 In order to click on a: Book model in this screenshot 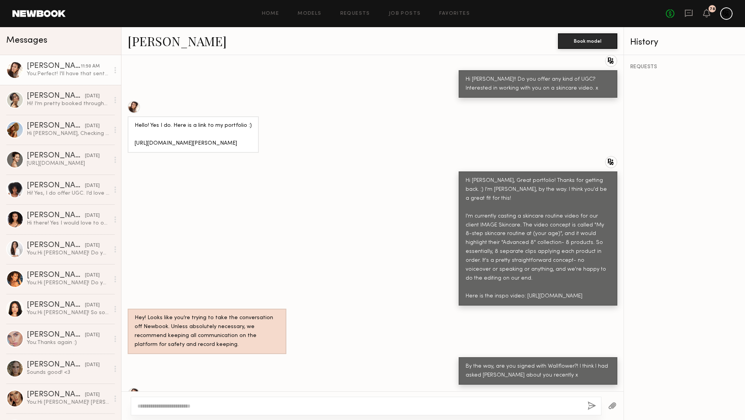, I will do `click(588, 40)`.